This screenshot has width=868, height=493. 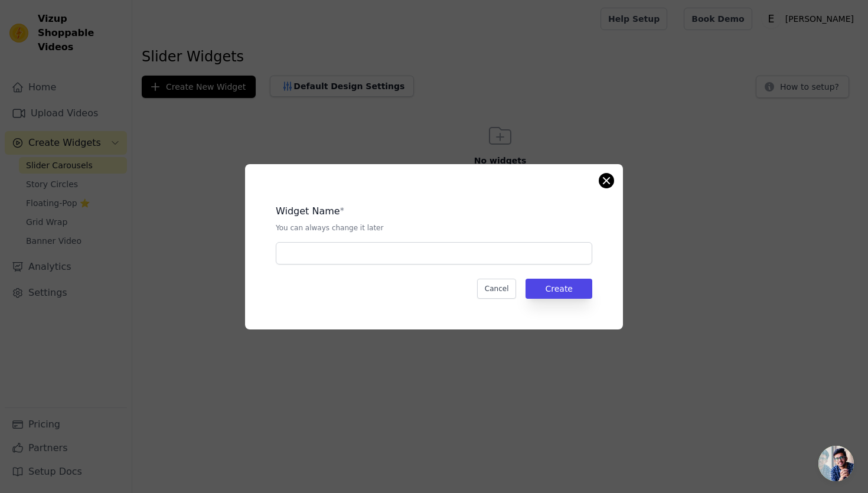 What do you see at coordinates (606, 180) in the screenshot?
I see `button: Close modal` at bounding box center [606, 180].